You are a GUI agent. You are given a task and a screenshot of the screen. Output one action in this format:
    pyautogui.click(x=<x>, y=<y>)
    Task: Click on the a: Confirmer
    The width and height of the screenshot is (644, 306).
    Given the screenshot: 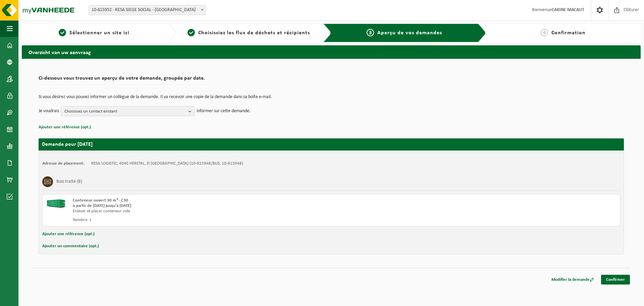 What is the action you would take?
    pyautogui.click(x=616, y=280)
    